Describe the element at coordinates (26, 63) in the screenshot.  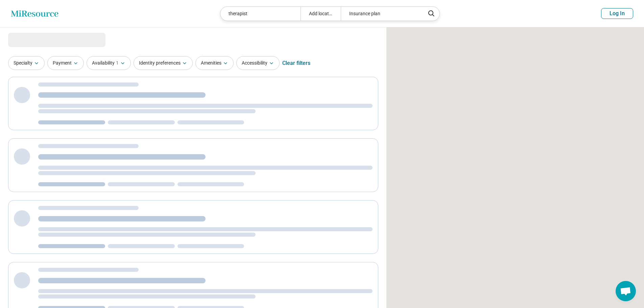
I see `button: Specialty` at that location.